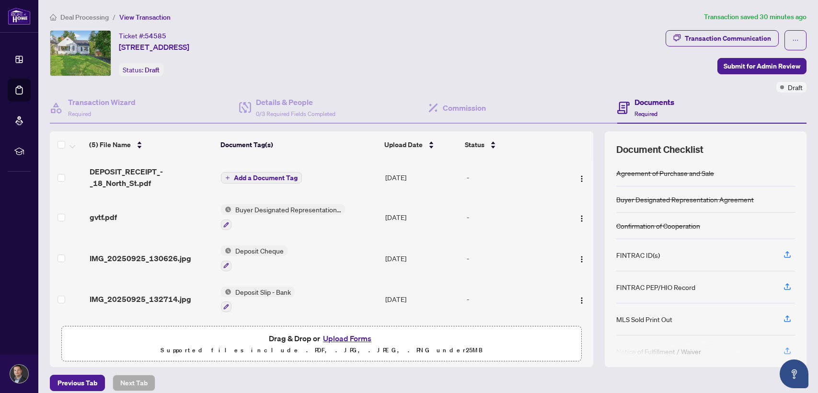 The width and height of the screenshot is (818, 393). I want to click on button: Open asap, so click(794, 374).